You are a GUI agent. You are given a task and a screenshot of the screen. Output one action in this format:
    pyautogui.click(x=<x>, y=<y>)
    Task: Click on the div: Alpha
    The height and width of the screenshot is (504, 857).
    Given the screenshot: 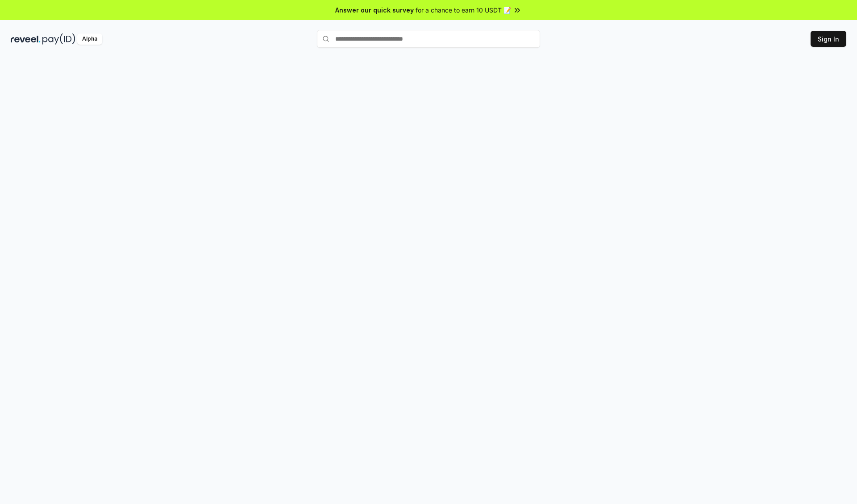 What is the action you would take?
    pyautogui.click(x=90, y=39)
    